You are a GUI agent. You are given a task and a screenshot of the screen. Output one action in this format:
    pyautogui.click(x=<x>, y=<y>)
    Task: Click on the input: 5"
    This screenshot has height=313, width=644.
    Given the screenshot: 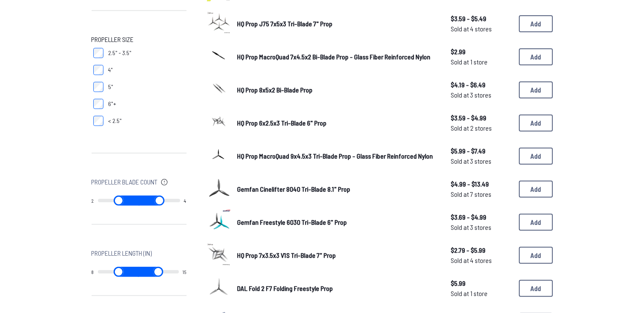 What is the action you would take?
    pyautogui.click(x=98, y=87)
    